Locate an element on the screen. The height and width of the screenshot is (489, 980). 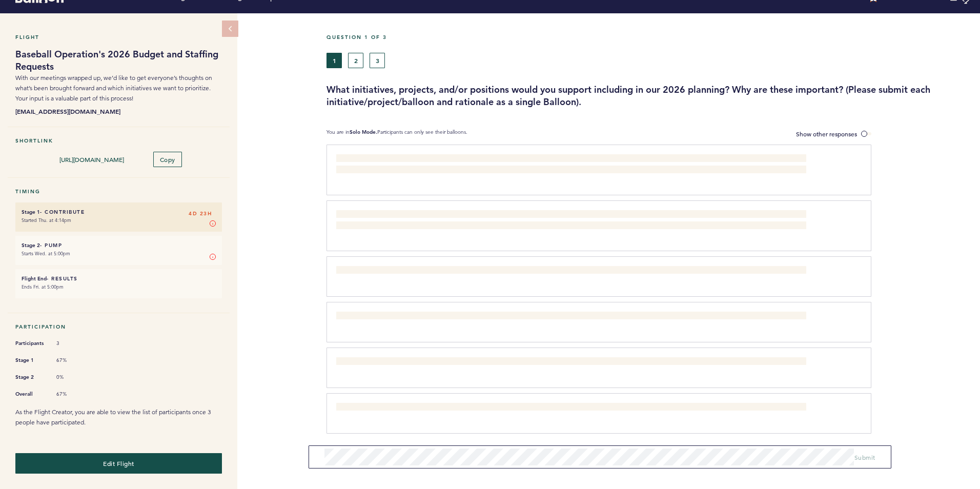
span: 4D 23H is located at coordinates (200, 214).